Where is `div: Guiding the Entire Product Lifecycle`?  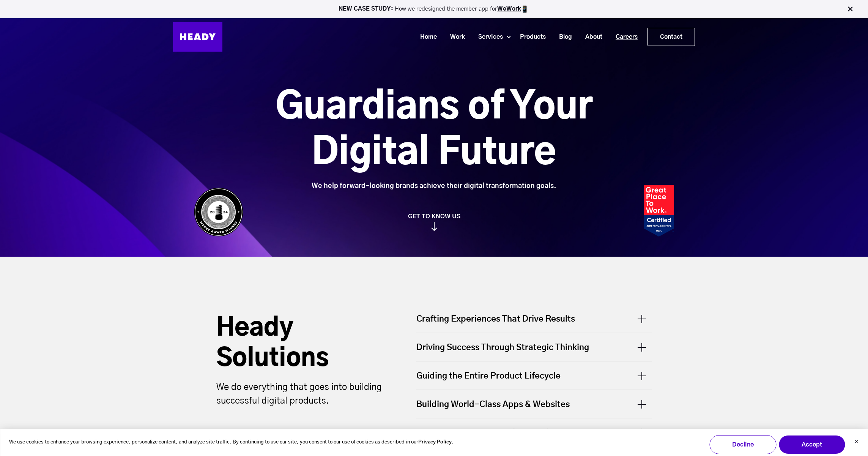
div: Guiding the Entire Product Lifecycle is located at coordinates (534, 376).